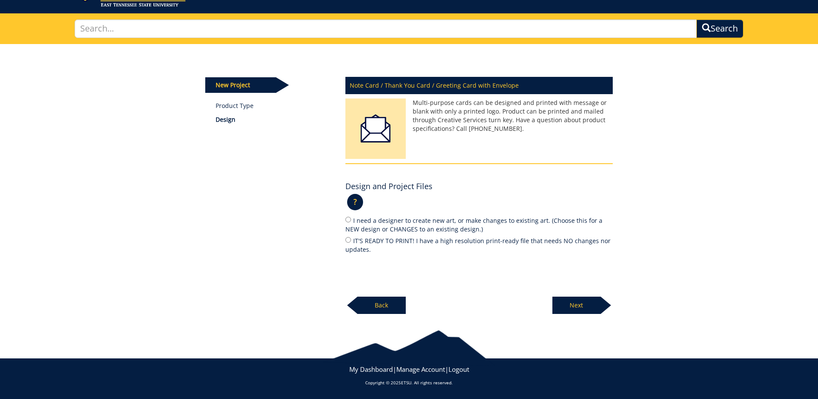 This screenshot has height=399, width=818. What do you see at coordinates (371, 369) in the screenshot?
I see `a: My Dashboard` at bounding box center [371, 369].